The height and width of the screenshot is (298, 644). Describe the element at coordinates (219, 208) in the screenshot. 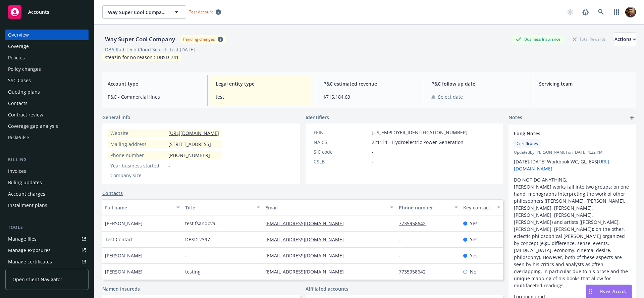

I see `div: Title` at that location.